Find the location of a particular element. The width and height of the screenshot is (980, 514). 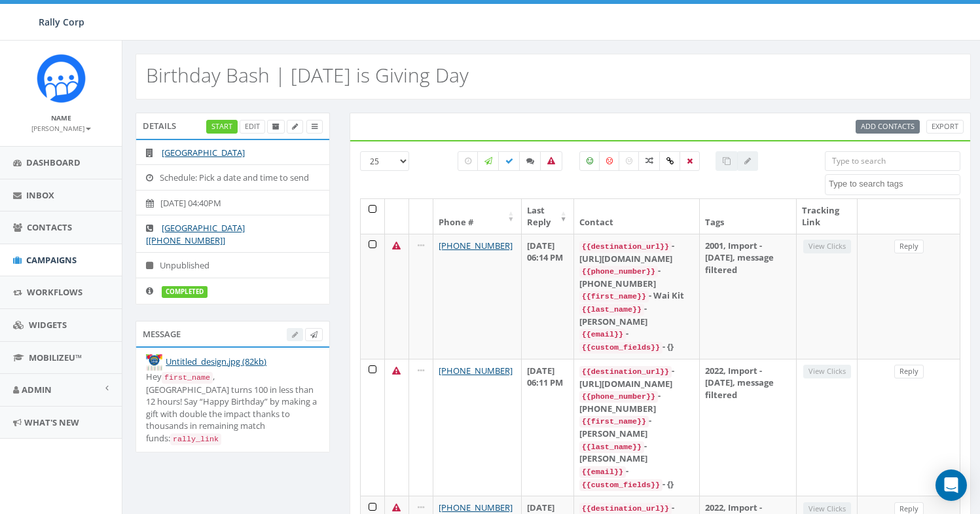

span: What's New is located at coordinates (52, 422).